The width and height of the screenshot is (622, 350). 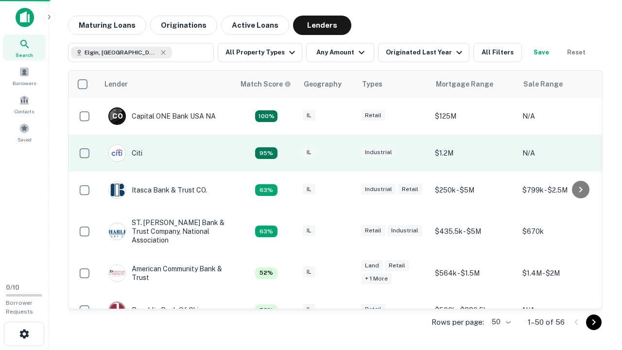 I want to click on div: Lender, so click(x=116, y=84).